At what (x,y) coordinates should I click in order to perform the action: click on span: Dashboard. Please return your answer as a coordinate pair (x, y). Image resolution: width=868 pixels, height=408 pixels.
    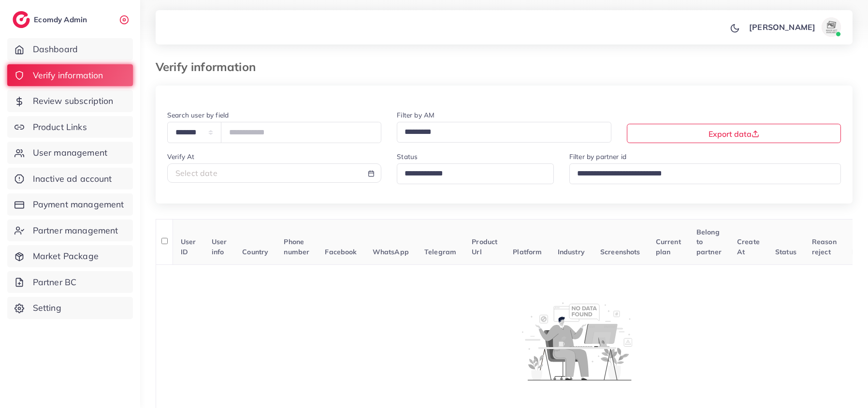
    Looking at the image, I should click on (55, 50).